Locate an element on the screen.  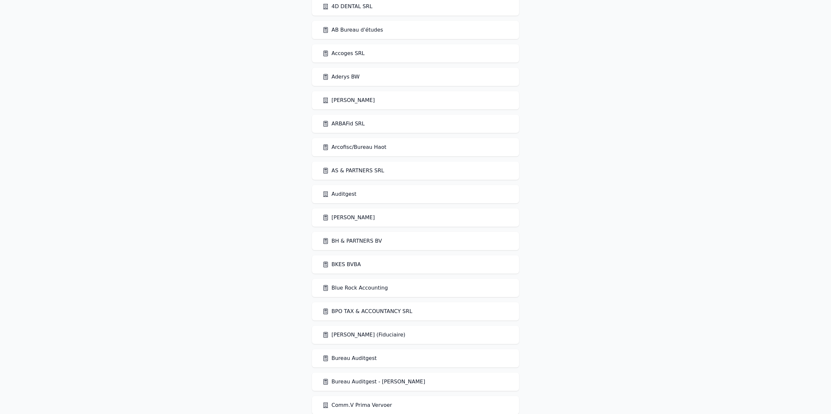
a: Bureau Auditgest is located at coordinates (350, 358).